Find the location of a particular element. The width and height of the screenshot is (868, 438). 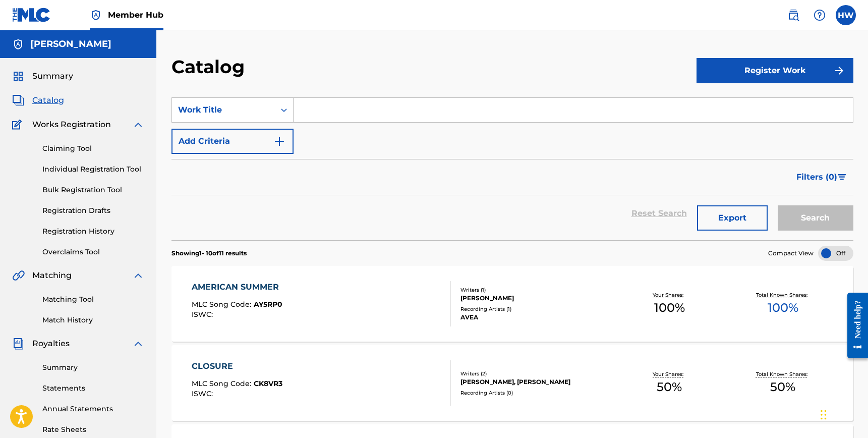

button: Filters (0) is located at coordinates (822, 177).